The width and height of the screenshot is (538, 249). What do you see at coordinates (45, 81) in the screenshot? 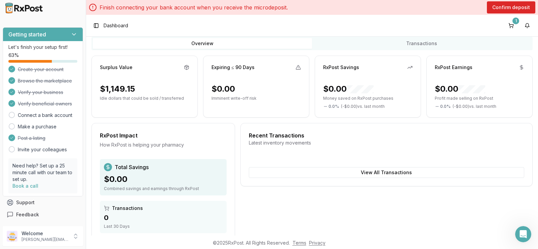
I see `span: Browse the marketplace` at bounding box center [45, 81].